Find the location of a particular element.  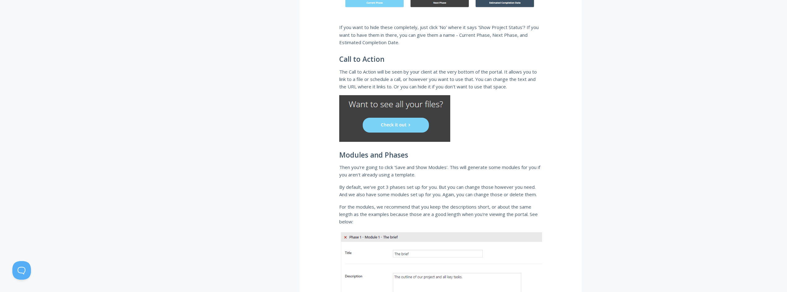

p: Then you're going to click 'Save and Show Modules'. This will generate some modules for you if yo... is located at coordinates (441, 171).